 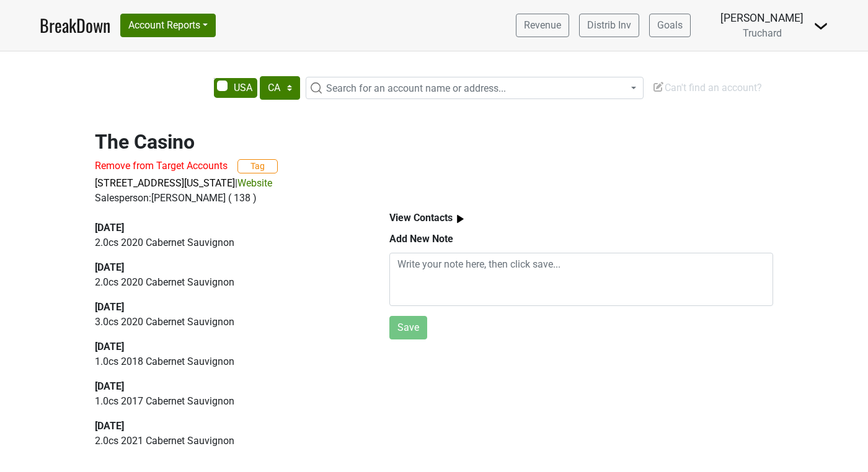 What do you see at coordinates (408, 328) in the screenshot?
I see `button: Save` at bounding box center [408, 328].